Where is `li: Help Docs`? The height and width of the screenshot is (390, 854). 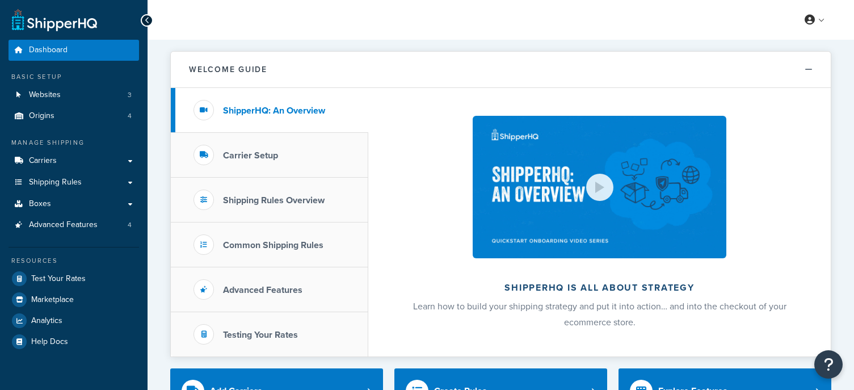 li: Help Docs is located at coordinates (74, 342).